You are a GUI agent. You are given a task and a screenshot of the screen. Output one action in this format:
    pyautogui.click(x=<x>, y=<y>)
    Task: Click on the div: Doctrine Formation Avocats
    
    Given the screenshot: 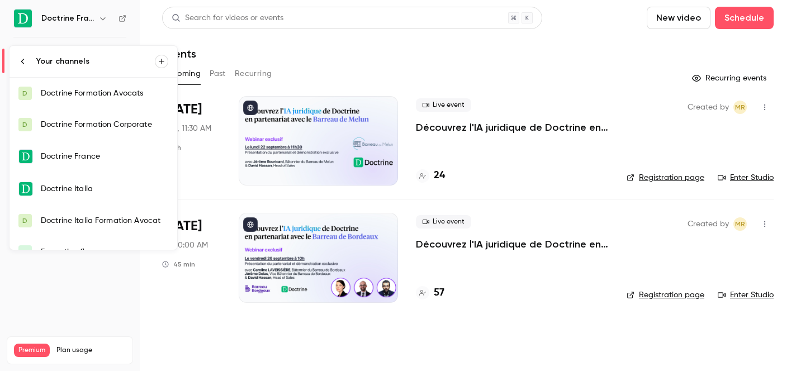 What is the action you would take?
    pyautogui.click(x=105, y=93)
    